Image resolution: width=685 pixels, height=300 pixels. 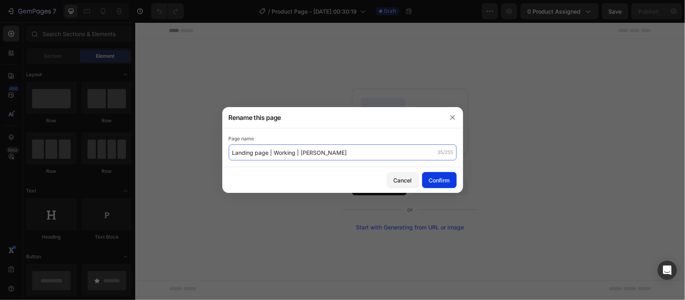 I want to click on button: Confirm, so click(x=439, y=180).